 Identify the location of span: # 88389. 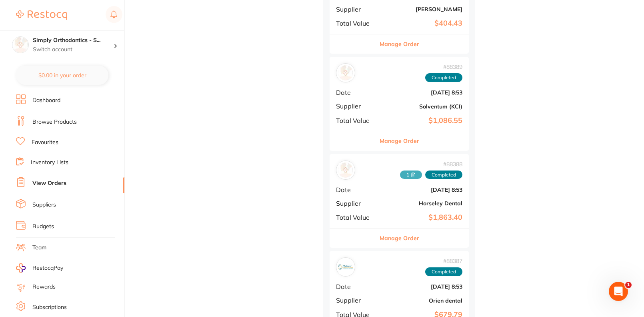
(443, 67).